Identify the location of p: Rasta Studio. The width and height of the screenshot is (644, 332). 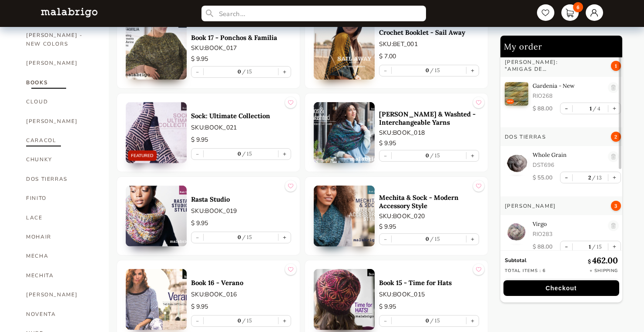
(241, 199).